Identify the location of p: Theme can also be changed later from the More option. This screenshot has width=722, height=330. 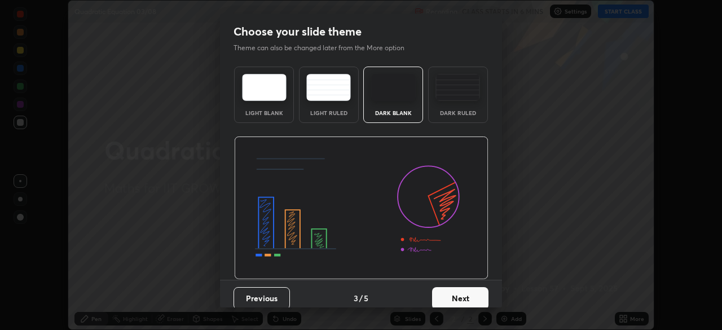
(325, 48).